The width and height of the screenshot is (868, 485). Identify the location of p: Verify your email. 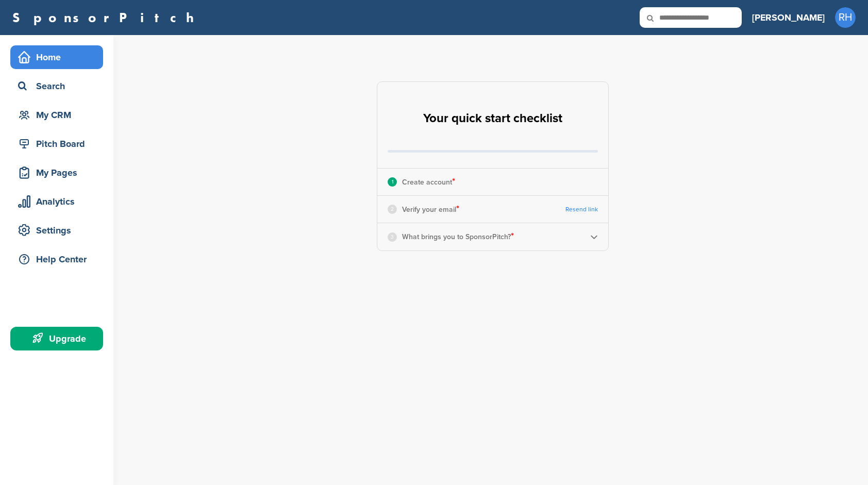
(430, 209).